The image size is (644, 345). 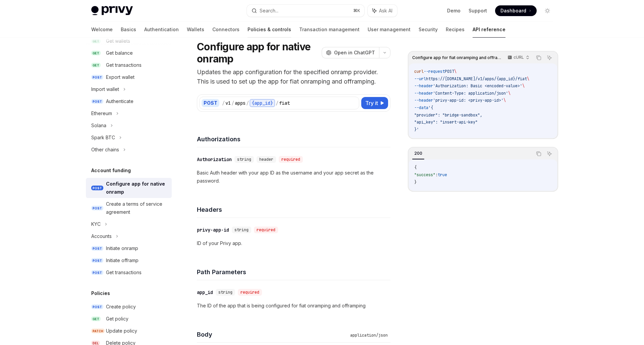 I want to click on a: Dashboard, so click(x=516, y=11).